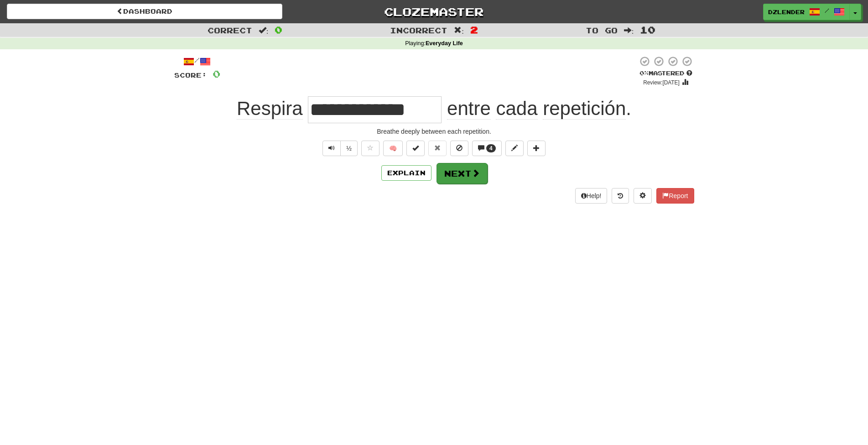 The width and height of the screenshot is (868, 445). Describe the element at coordinates (190, 75) in the screenshot. I see `span: Score:` at that location.